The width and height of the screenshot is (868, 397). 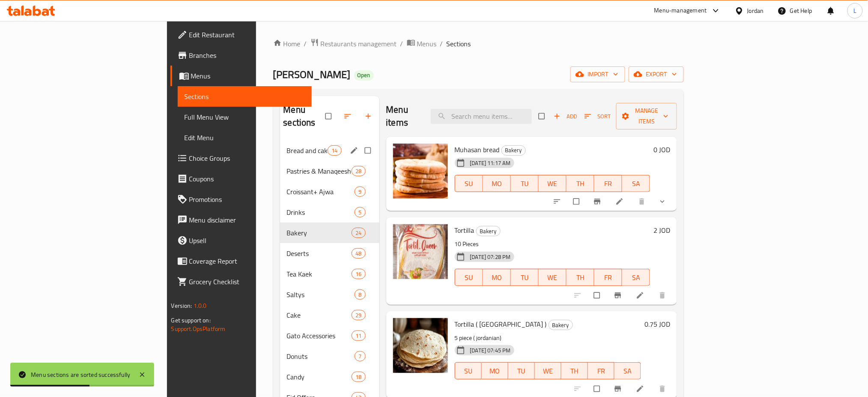 I want to click on div: Croissant+ Ajwa, so click(x=320, y=191).